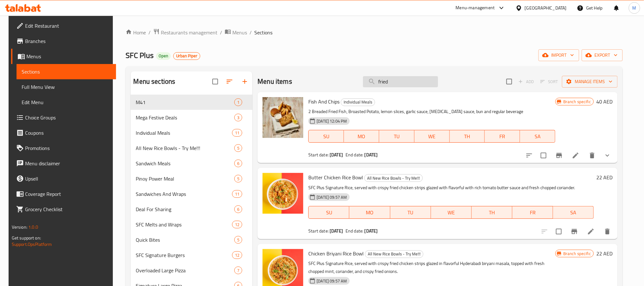  What do you see at coordinates (432, 136) in the screenshot?
I see `span: WE` at bounding box center [432, 136].